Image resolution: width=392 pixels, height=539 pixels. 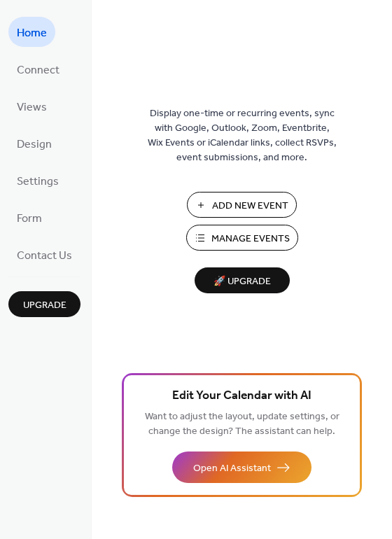 I want to click on button: Manage Events, so click(x=242, y=237).